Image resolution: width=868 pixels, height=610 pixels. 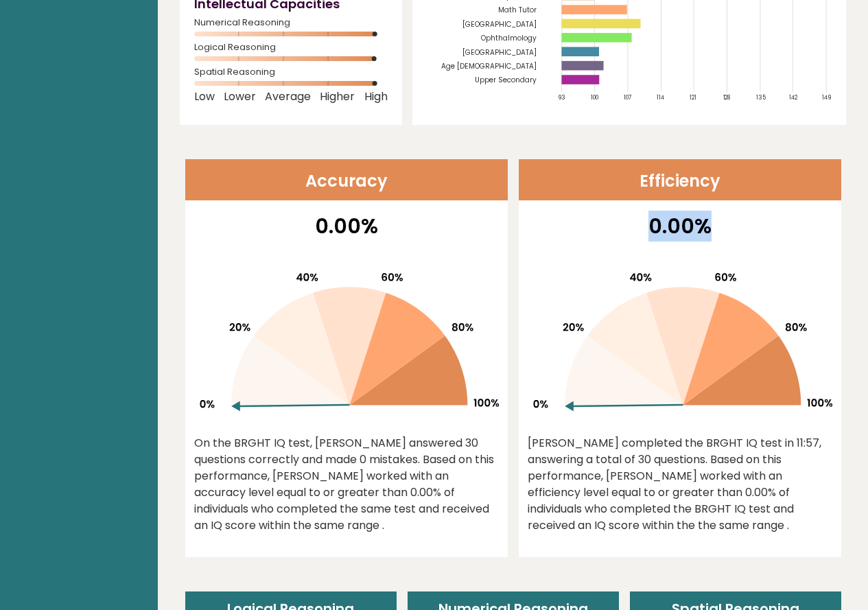 I want to click on span: Average, so click(x=287, y=96).